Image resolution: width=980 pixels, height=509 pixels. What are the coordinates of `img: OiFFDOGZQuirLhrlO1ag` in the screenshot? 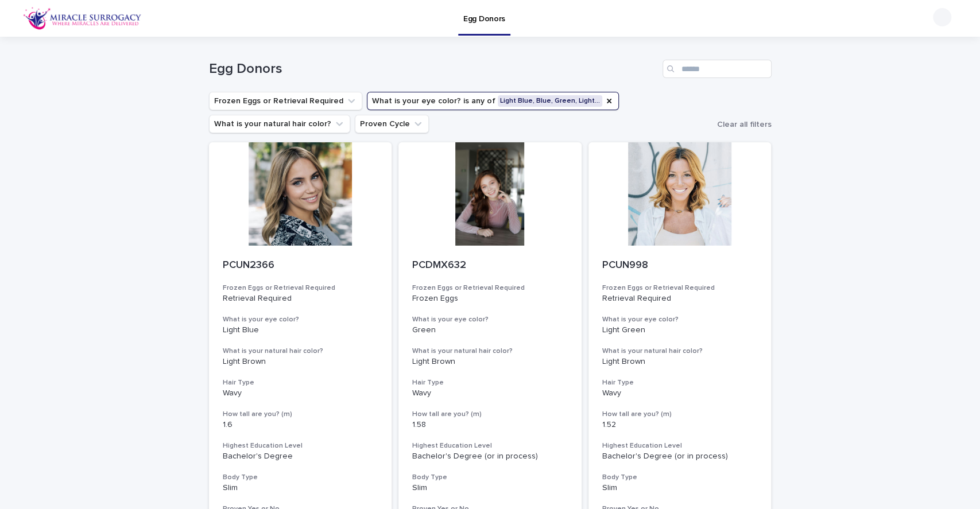 It's located at (82, 18).